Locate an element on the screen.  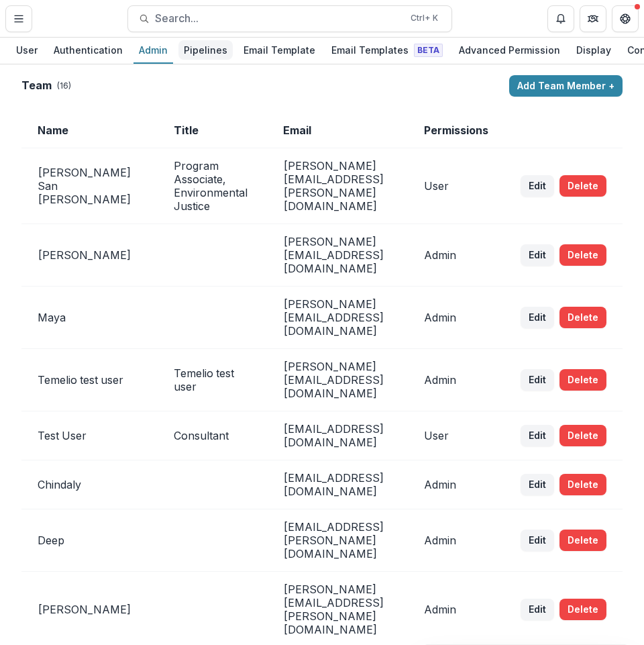
td: Maya is located at coordinates (89, 318).